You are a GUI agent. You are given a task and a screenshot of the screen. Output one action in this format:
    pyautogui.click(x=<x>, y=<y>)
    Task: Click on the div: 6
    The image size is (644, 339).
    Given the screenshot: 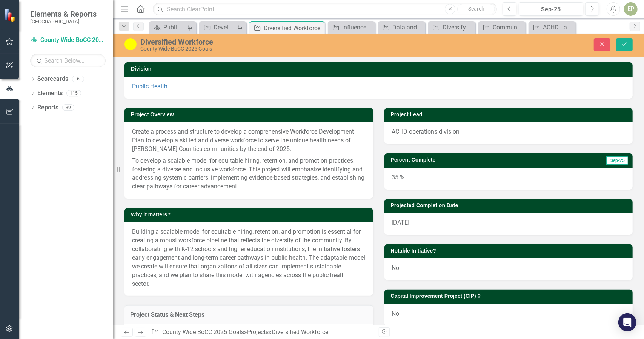 What is the action you would take?
    pyautogui.click(x=78, y=79)
    